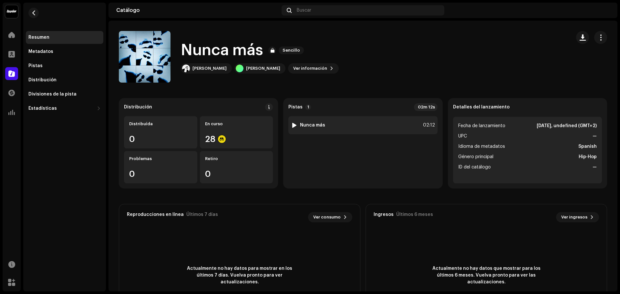 The image size is (620, 294). I want to click on span: Idioma de metadatos, so click(482, 147).